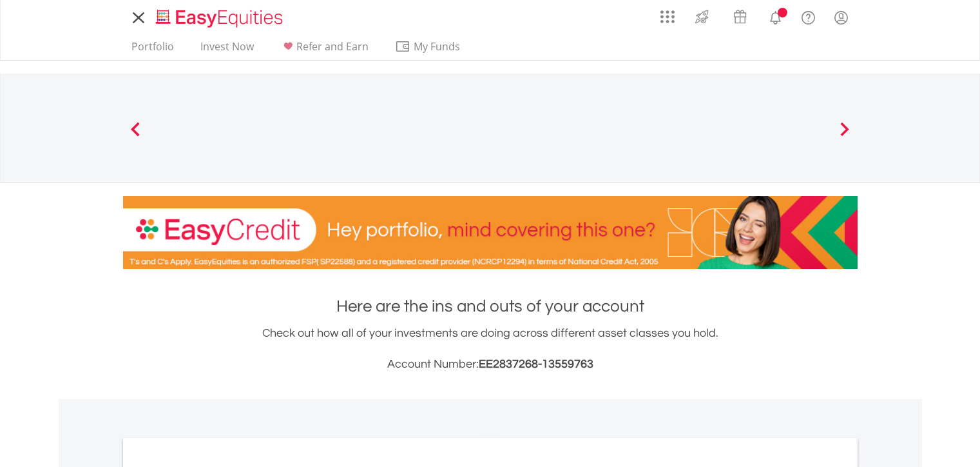  Describe the element at coordinates (490, 233) in the screenshot. I see `img: EasyCredit Promotion Banner` at that location.